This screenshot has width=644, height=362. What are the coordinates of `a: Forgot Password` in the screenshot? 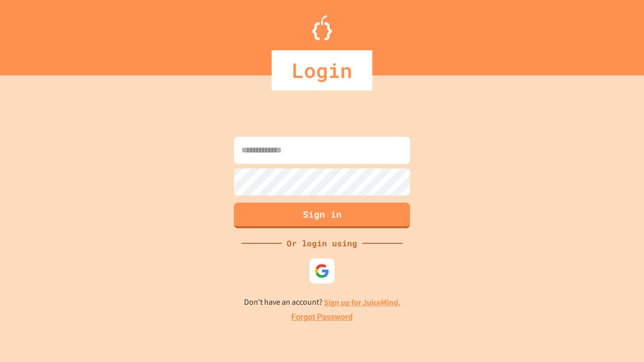 It's located at (322, 317).